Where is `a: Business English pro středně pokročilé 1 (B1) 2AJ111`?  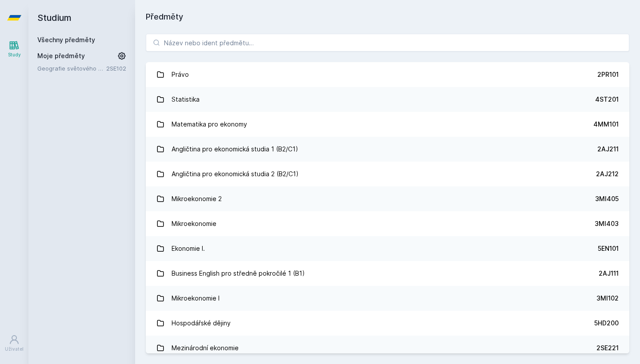
a: Business English pro středně pokročilé 1 (B1) 2AJ111 is located at coordinates (388, 273).